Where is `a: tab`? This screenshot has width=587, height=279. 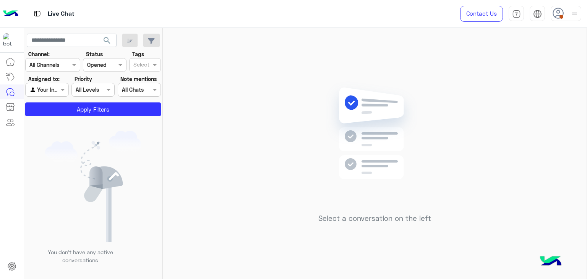
a: tab is located at coordinates (517, 14).